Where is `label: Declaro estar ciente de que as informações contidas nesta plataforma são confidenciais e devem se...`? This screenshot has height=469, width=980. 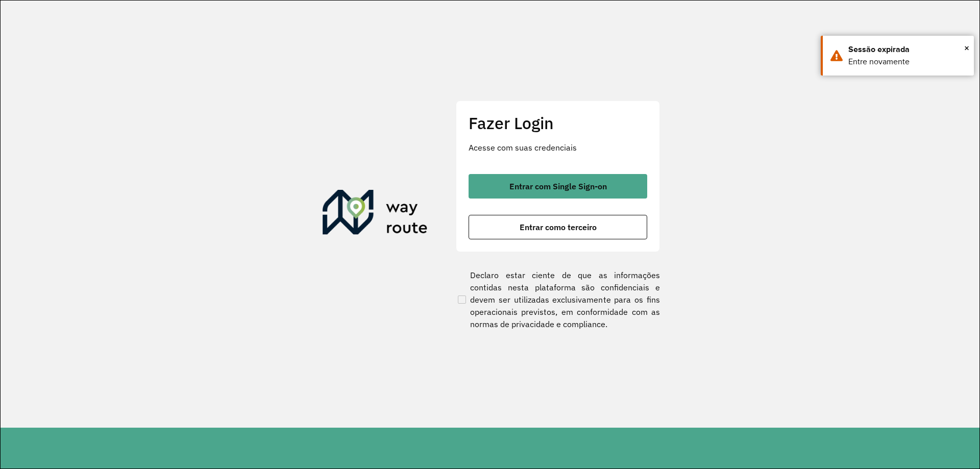 label: Declaro estar ciente de que as informações contidas nesta plataforma são confidenciais e devem se... is located at coordinates (558, 299).